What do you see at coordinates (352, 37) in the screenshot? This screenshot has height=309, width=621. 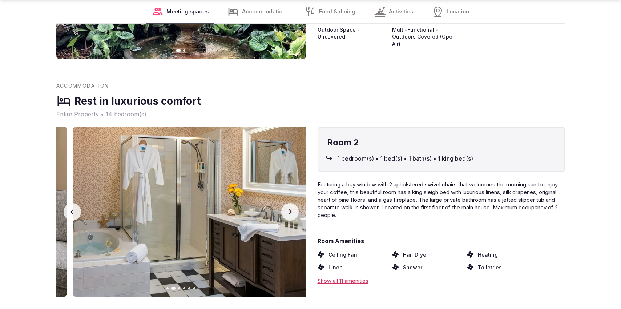 I see `span: Outdoor Space - Uncovered` at bounding box center [352, 37].